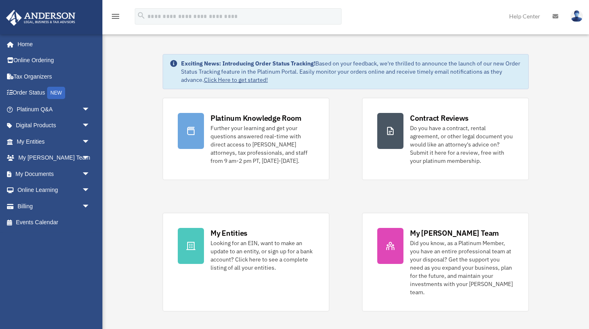 The width and height of the screenshot is (589, 329). What do you see at coordinates (41, 18) in the screenshot?
I see `img: Anderson Advisors Platinum Portal` at bounding box center [41, 18].